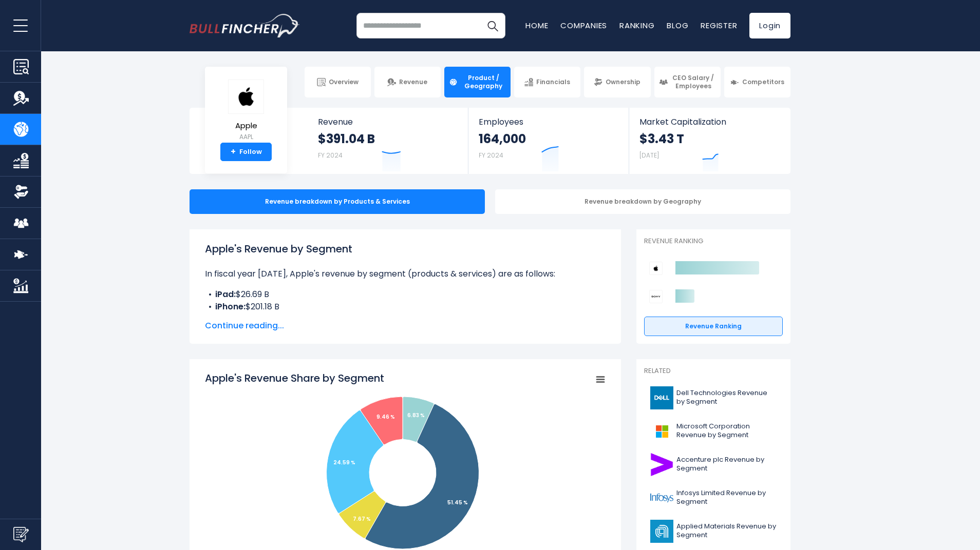  I want to click on span: Applied Materials Revenue by Segment, so click(726, 531).